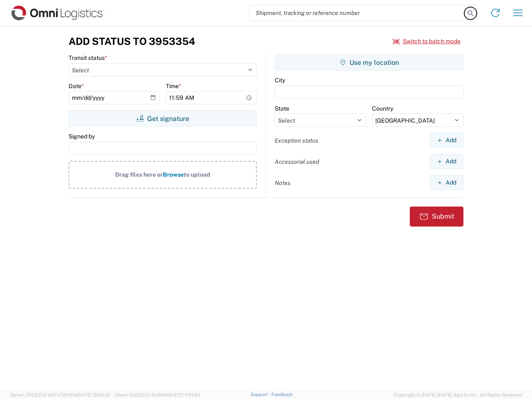 This screenshot has height=399, width=532. Describe the element at coordinates (132, 41) in the screenshot. I see `h3: Add Status to 3953354` at that location.